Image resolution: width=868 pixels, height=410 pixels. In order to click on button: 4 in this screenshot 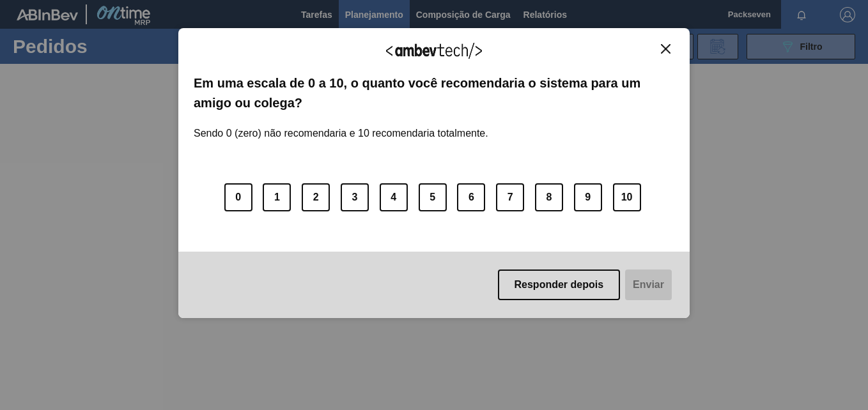, I will do `click(394, 197)`.